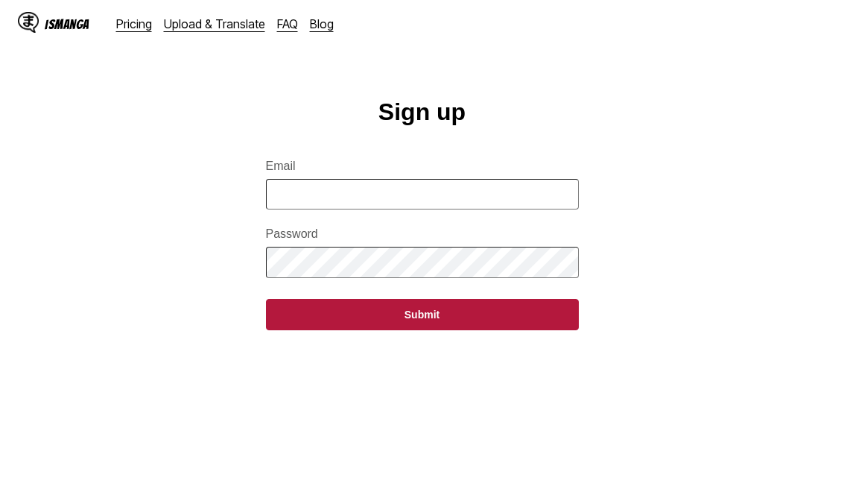 The width and height of the screenshot is (844, 504). I want to click on a: Blog, so click(322, 24).